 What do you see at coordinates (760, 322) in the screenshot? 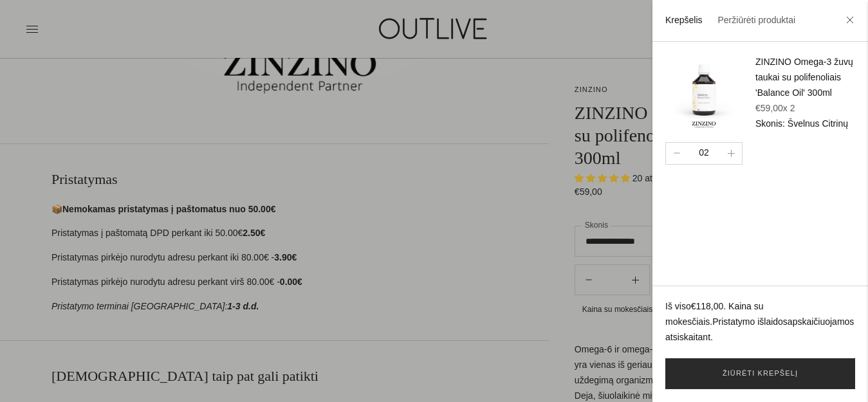
I see `p: Iš viso . Kaina su mokesčiais. apskaičiuojamos atsiskaitant.` at bounding box center [760, 322].